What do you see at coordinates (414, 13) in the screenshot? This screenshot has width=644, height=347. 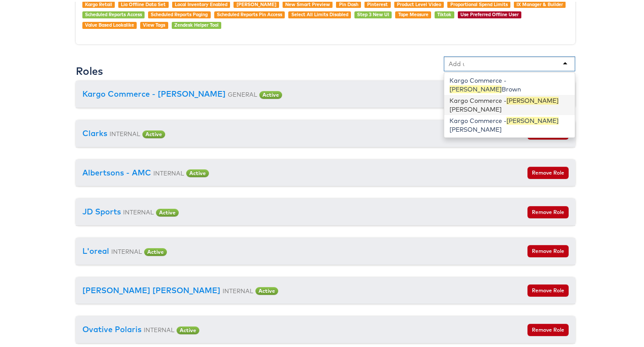 I see `a: Tape Measure` at bounding box center [414, 13].